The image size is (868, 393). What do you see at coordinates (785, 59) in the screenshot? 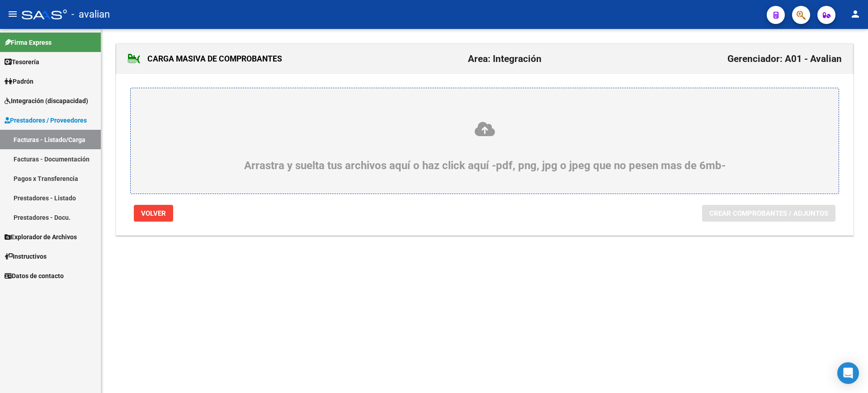
I see `h2: Gerenciador: A01 - Avalian` at bounding box center [785, 59].